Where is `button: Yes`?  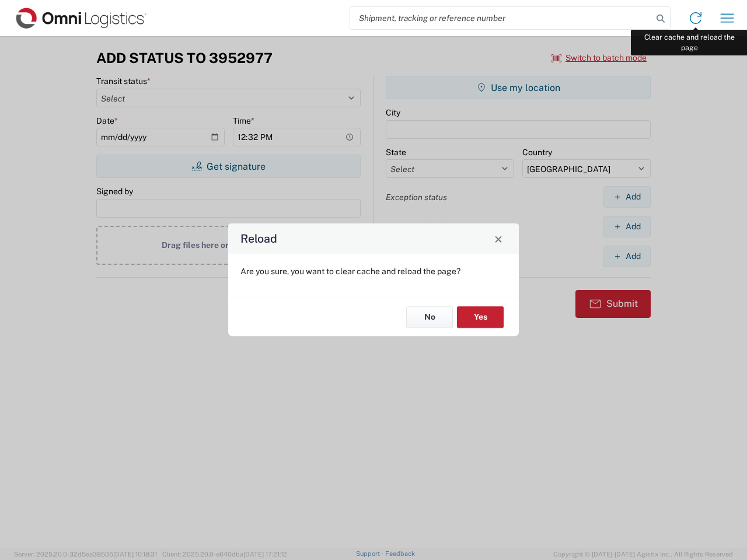 button: Yes is located at coordinates (480, 317).